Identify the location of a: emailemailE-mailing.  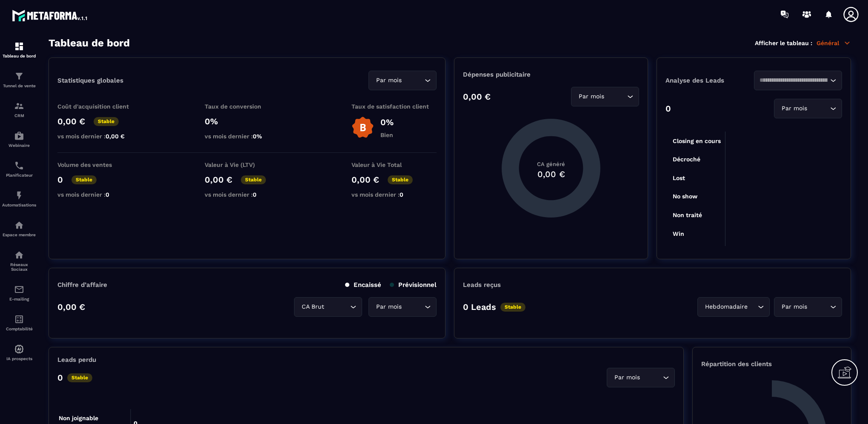
(19, 293).